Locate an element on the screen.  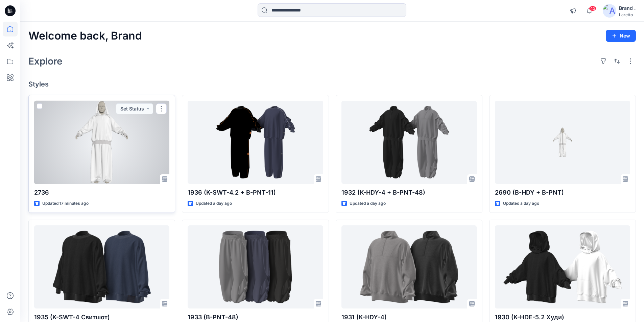
a: 1935 (K-SWT-4 Свитшот) is located at coordinates (102, 267).